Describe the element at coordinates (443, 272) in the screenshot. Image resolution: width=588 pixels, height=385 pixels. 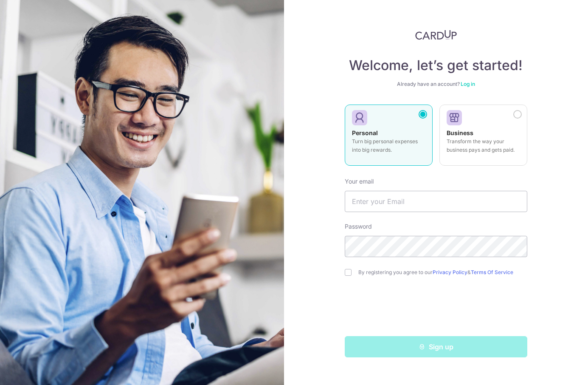
I see `label: By registering you agree to our &` at that location.